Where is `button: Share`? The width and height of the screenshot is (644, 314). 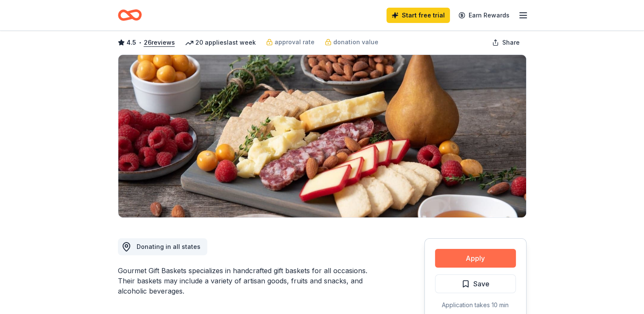 button: Share is located at coordinates (506, 42).